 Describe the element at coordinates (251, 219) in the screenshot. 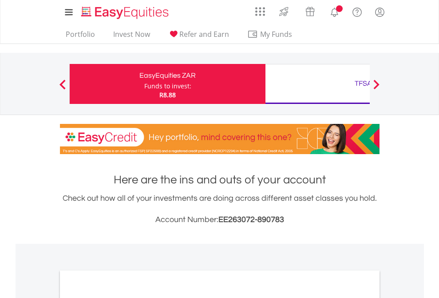

I see `span: EE263072-890783` at that location.